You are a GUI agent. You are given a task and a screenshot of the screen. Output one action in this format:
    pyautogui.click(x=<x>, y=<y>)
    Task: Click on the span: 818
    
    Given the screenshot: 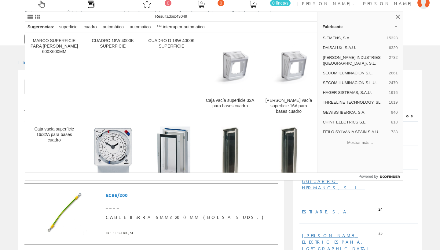 What is the action you would take?
    pyautogui.click(x=394, y=122)
    